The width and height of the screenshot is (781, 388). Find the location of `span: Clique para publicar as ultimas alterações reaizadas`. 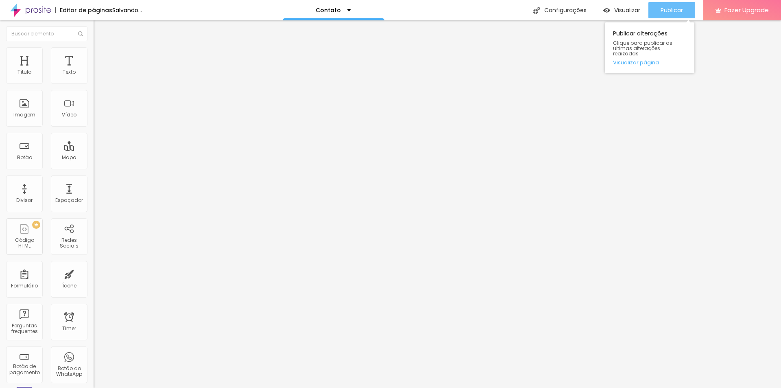

span: Clique para publicar as ultimas alterações reaizadas is located at coordinates (650, 48).